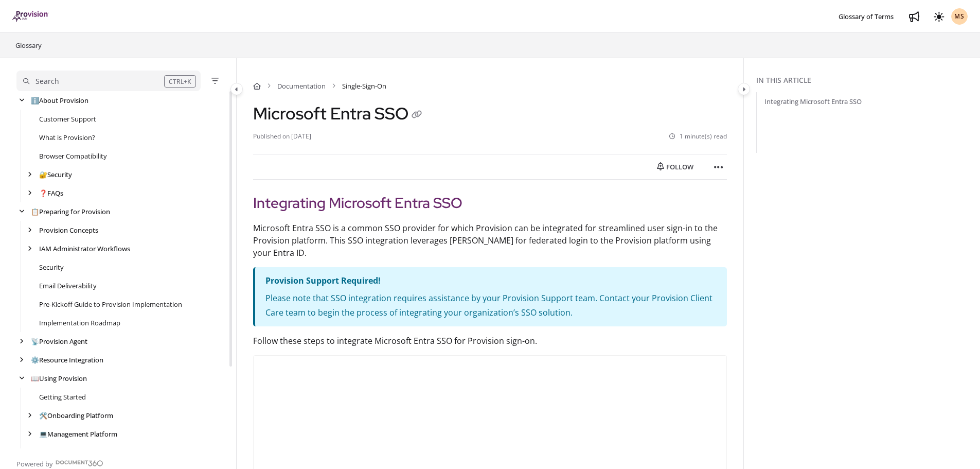  What do you see at coordinates (73, 156) in the screenshot?
I see `a: Browser Compatibility` at bounding box center [73, 156].